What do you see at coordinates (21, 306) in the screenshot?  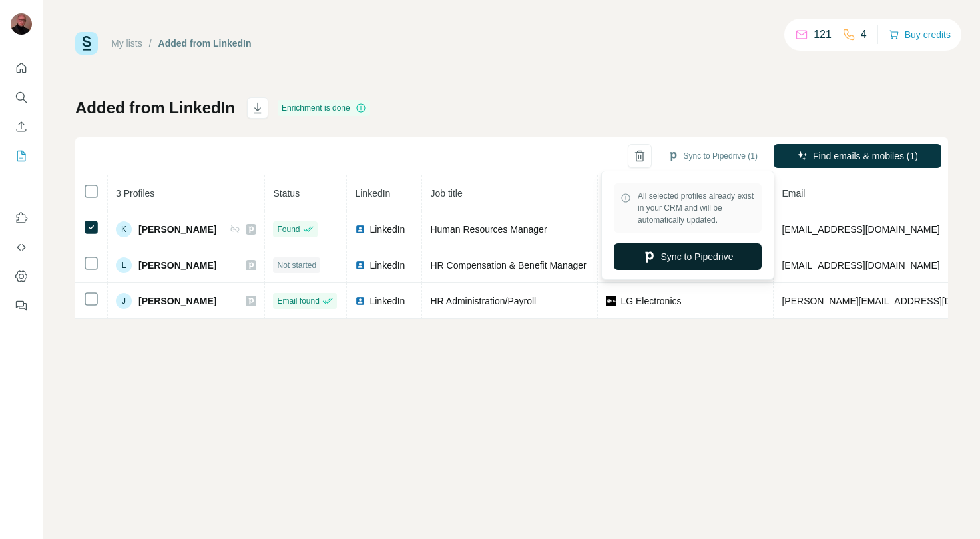 I see `button: Feedback` at bounding box center [21, 306].